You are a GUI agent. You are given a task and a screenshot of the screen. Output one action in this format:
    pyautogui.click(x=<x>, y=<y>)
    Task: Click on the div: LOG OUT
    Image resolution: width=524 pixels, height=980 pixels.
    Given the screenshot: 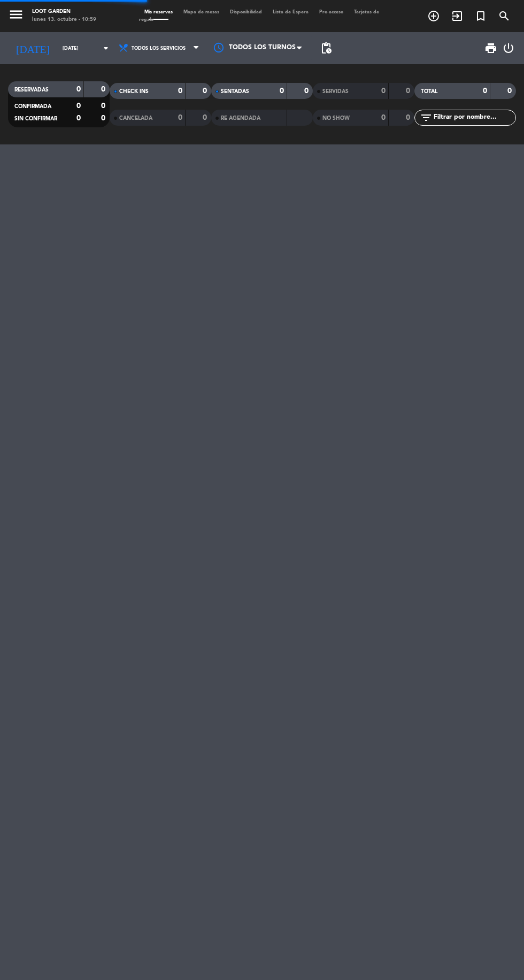 What is the action you would take?
    pyautogui.click(x=509, y=48)
    